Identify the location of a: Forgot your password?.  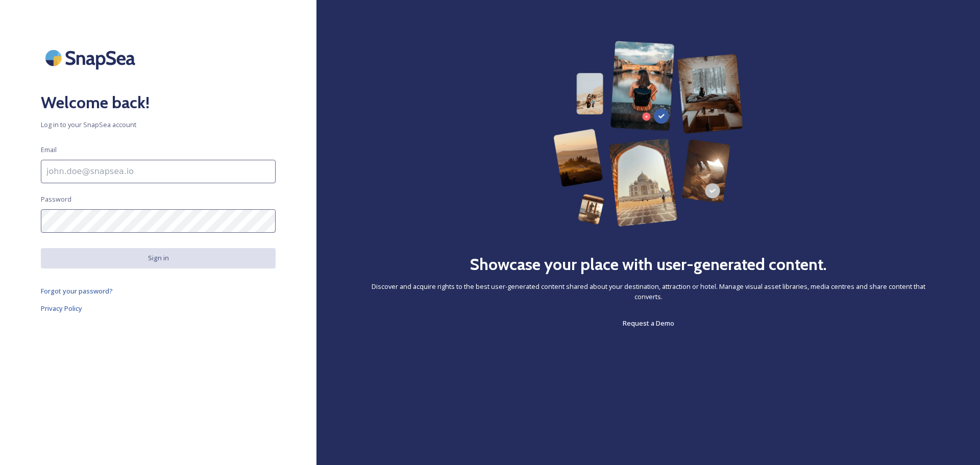
(158, 291).